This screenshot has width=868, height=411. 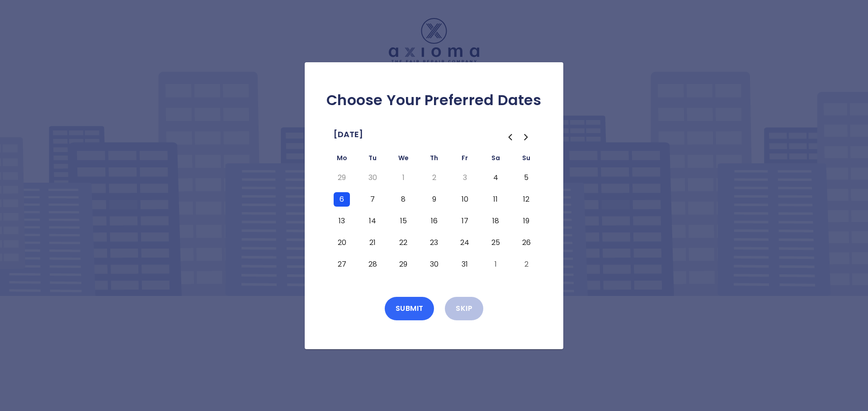 I want to click on h2: Choose Your Preferred Dates, so click(x=434, y=100).